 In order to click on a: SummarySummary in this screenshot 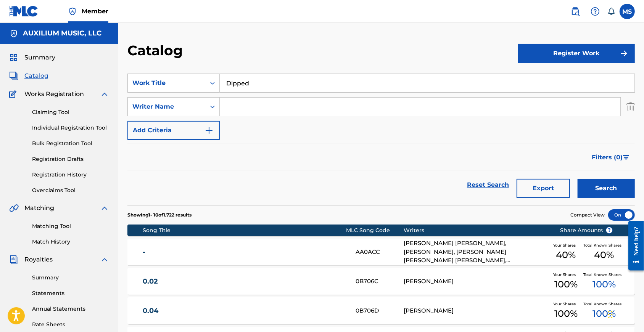, I will do `click(32, 57)`.